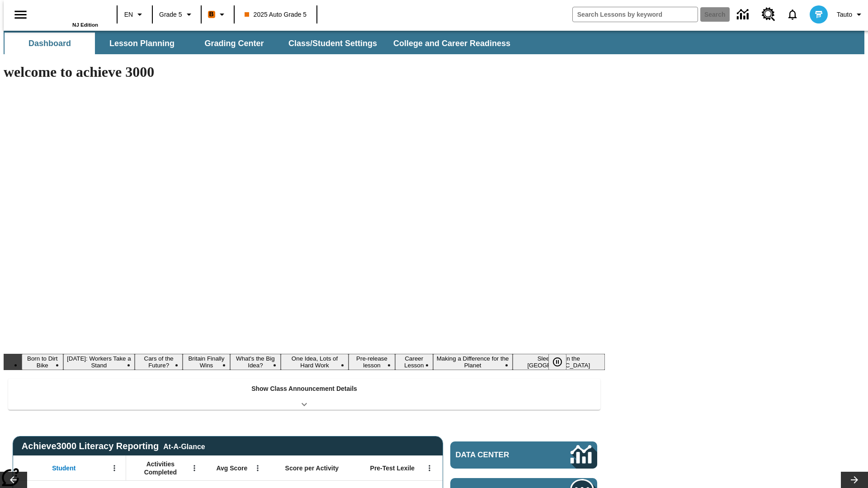 This screenshot has width=868, height=488. I want to click on button: Open side menu, so click(20, 14).